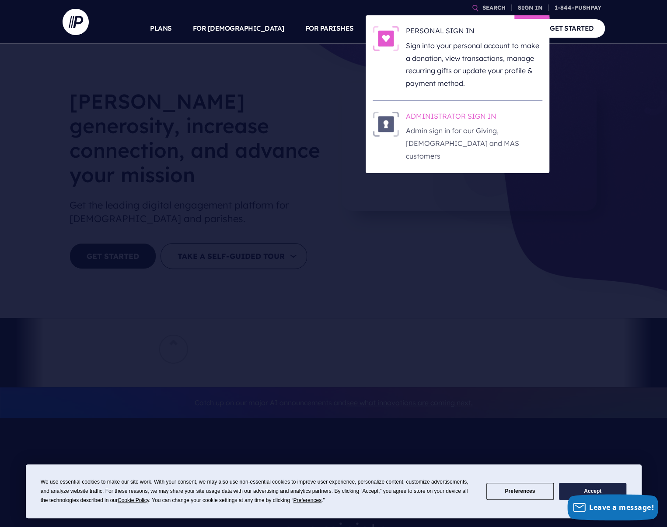 The image size is (667, 527). What do you see at coordinates (458, 137) in the screenshot?
I see `a: ADMINISTRATOR SIGN IN - Illustration ADMINISTRATOR SIGN IN Admin sign in for our Giving, [DEMOGRA...` at bounding box center [458, 137].